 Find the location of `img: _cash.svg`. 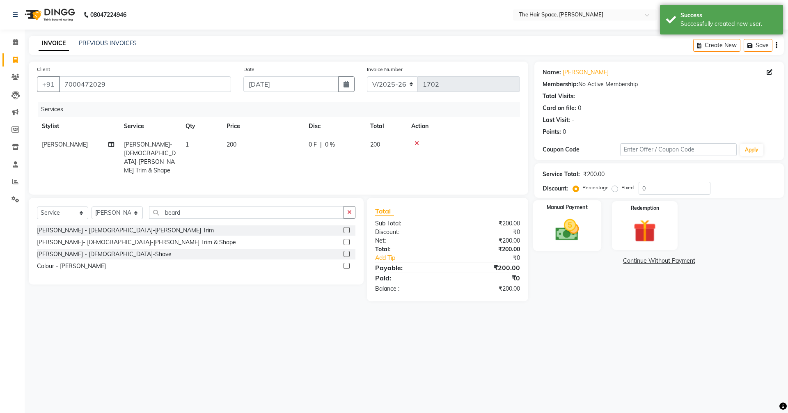

img: _cash.svg is located at coordinates (567, 230).